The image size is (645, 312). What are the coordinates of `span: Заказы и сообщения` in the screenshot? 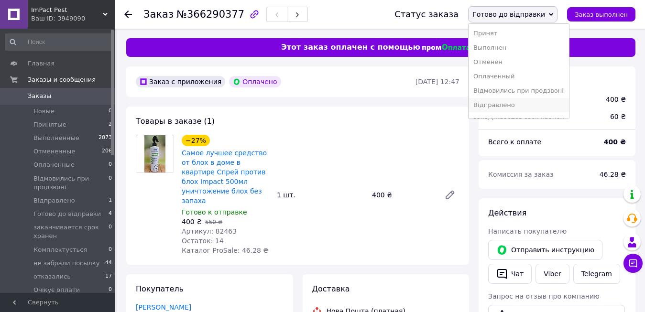 It's located at (62, 80).